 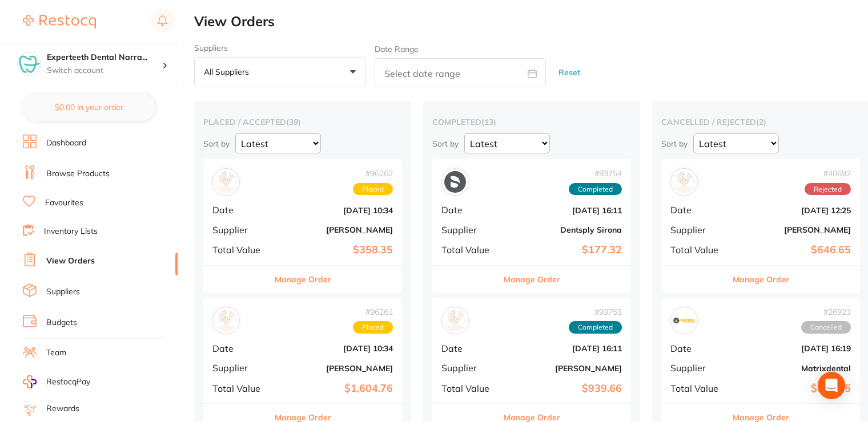 What do you see at coordinates (105, 58) in the screenshot?
I see `h4: Experteeth Dental Narrabri` at bounding box center [105, 58].